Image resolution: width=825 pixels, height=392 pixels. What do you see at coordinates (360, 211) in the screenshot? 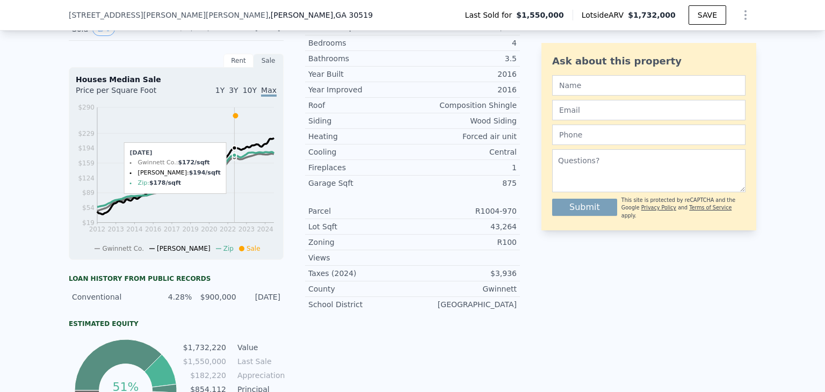
I see `div: Parcel` at bounding box center [360, 211].